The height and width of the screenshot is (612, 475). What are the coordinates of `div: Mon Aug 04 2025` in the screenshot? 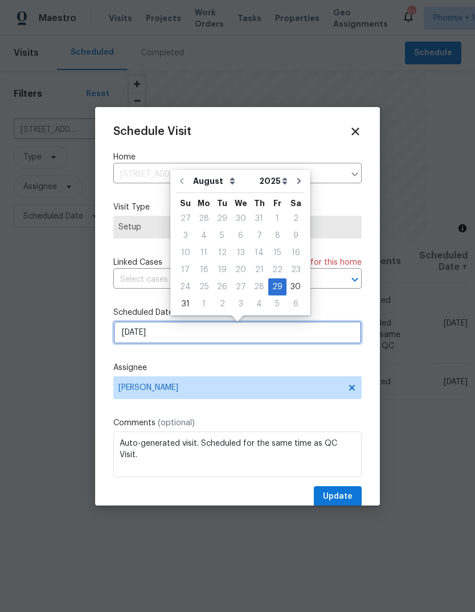 It's located at (204, 236).